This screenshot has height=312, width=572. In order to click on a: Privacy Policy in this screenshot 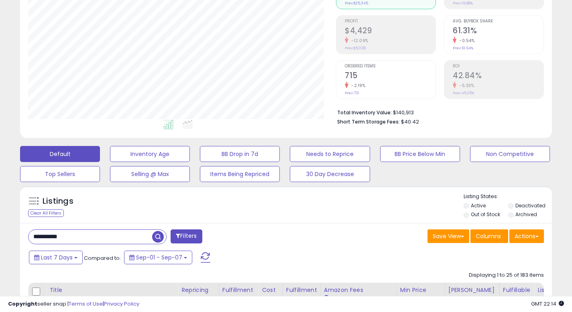, I will do `click(122, 304)`.